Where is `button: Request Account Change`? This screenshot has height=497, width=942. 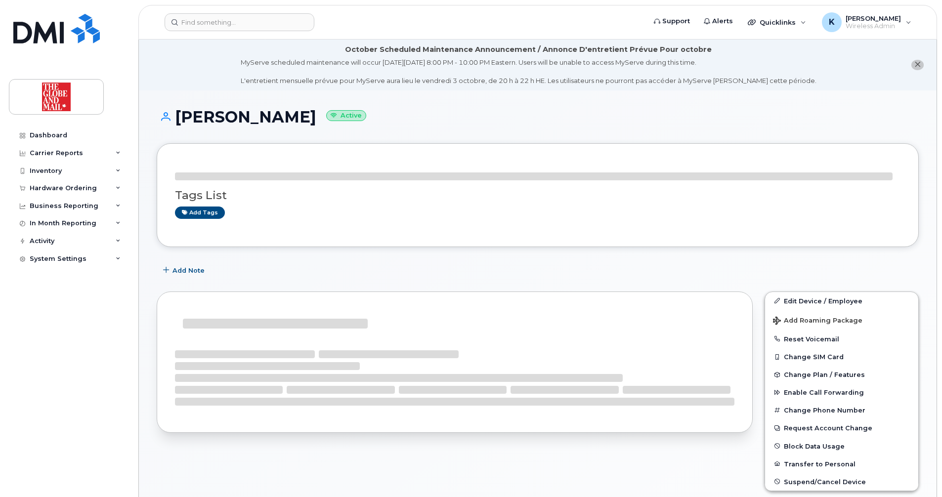
button: Request Account Change is located at coordinates (842, 428).